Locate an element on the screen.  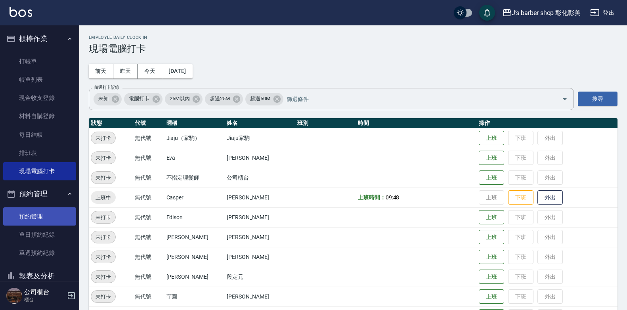
a: 排班表 is located at coordinates (40, 153).